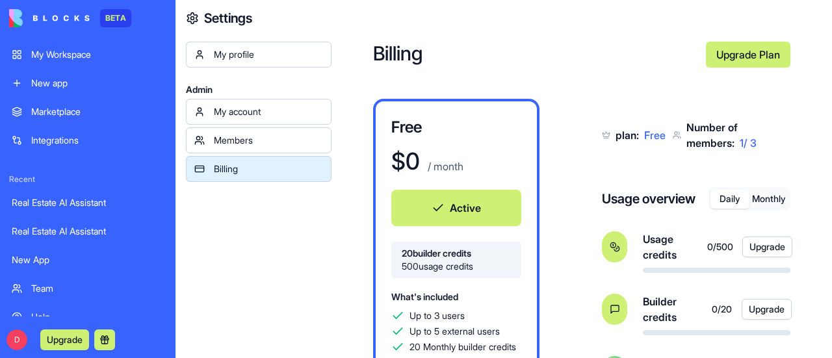 The image size is (832, 358). What do you see at coordinates (259, 169) in the screenshot?
I see `a: Billing` at bounding box center [259, 169].